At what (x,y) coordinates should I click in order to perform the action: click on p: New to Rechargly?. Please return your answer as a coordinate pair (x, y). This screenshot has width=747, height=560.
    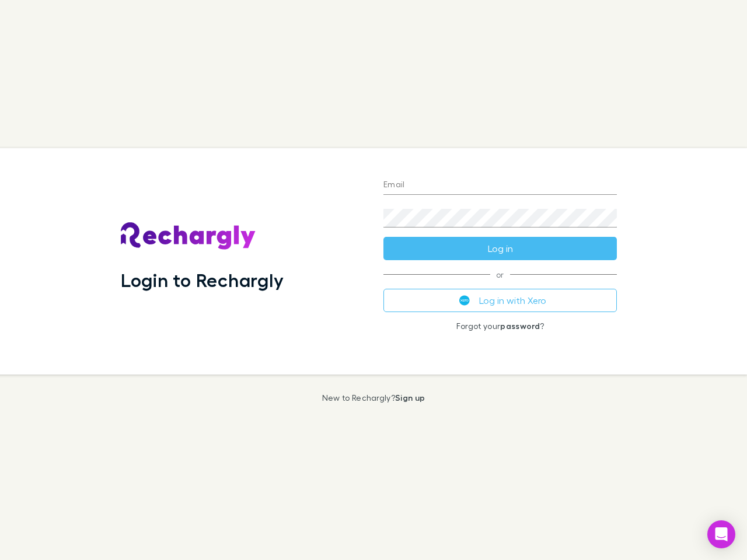
    Looking at the image, I should click on (374, 398).